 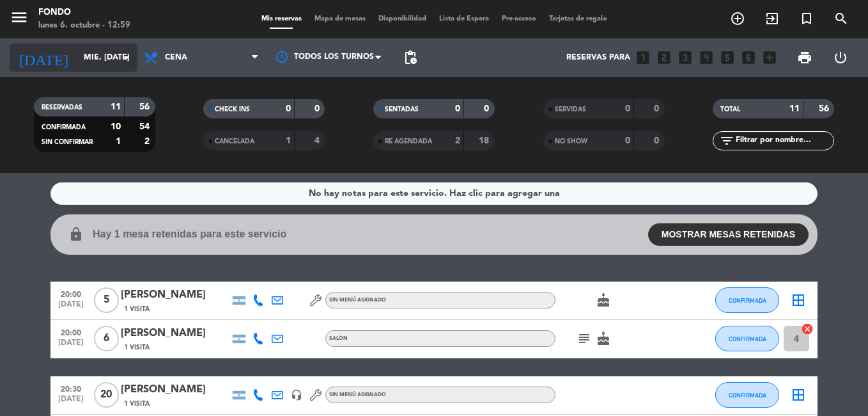 I want to click on i: search, so click(x=841, y=18).